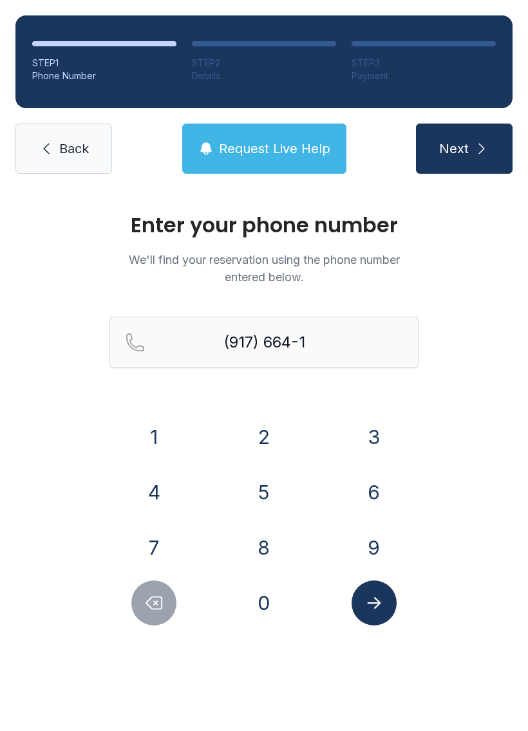  Describe the element at coordinates (423, 63) in the screenshot. I see `div: STEP 3` at that location.